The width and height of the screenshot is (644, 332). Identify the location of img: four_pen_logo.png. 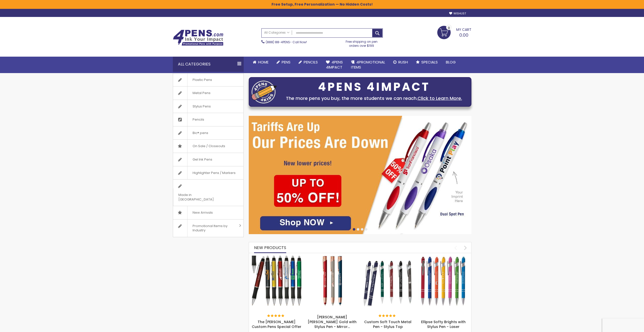
(264, 92).